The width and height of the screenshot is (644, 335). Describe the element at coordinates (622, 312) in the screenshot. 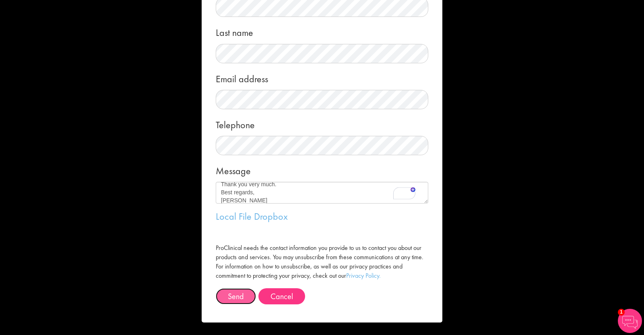

I see `span: 1` at that location.